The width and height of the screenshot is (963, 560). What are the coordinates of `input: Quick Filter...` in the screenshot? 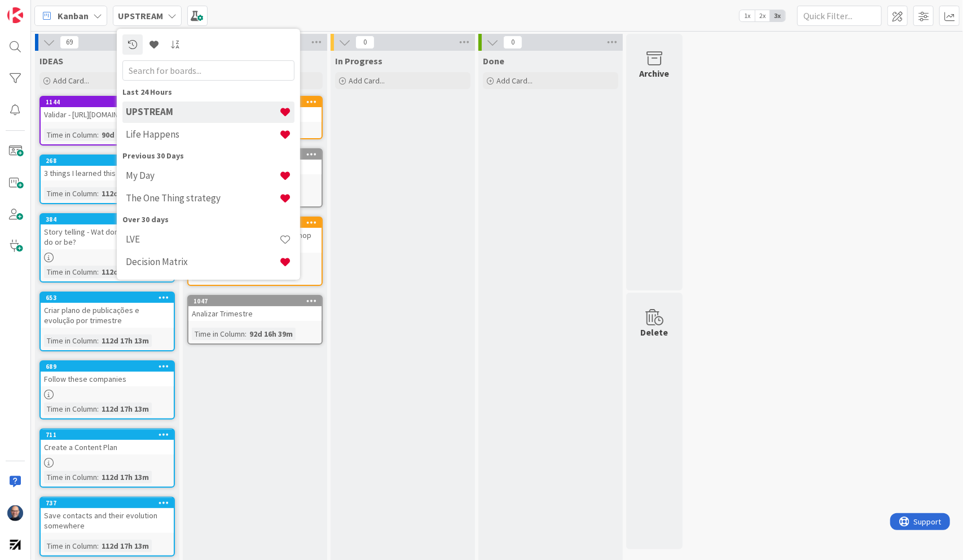 It's located at (839, 16).